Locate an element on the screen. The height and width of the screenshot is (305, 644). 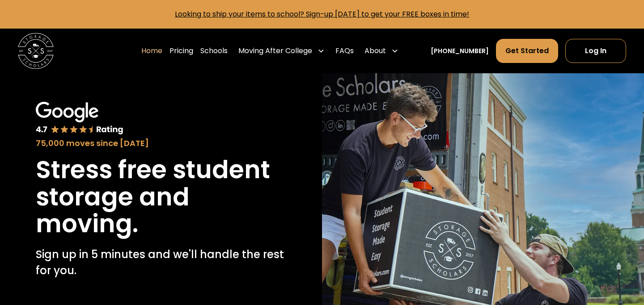
a: FAQs is located at coordinates (344, 51).